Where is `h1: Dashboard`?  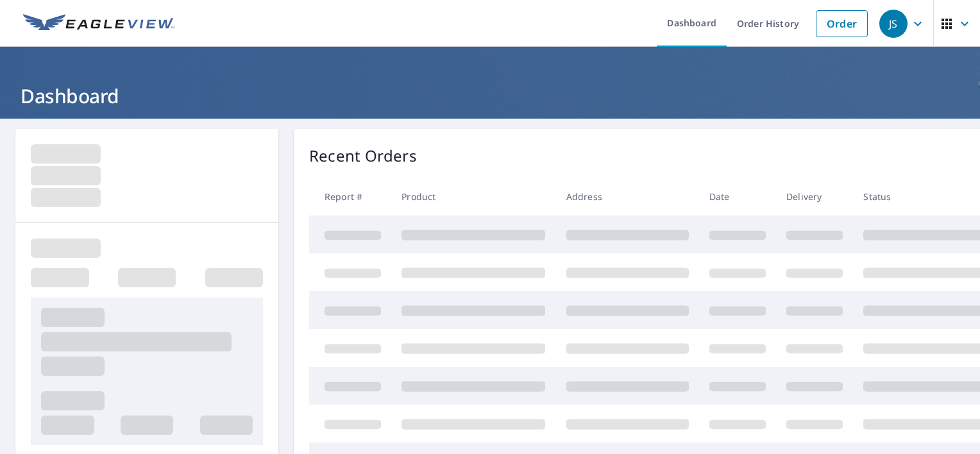 h1: Dashboard is located at coordinates (490, 96).